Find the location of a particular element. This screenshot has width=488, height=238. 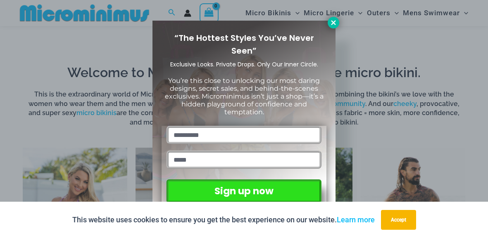

button: Sign up now is located at coordinates (244, 191).